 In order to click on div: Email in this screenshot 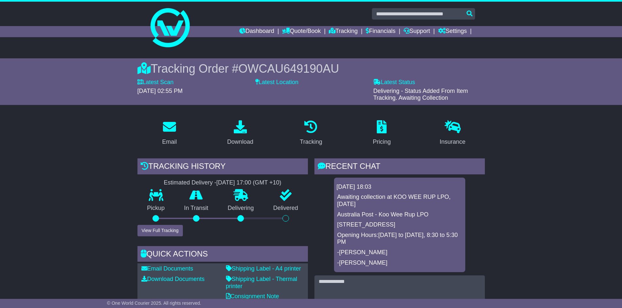, I will do `click(169, 142)`.